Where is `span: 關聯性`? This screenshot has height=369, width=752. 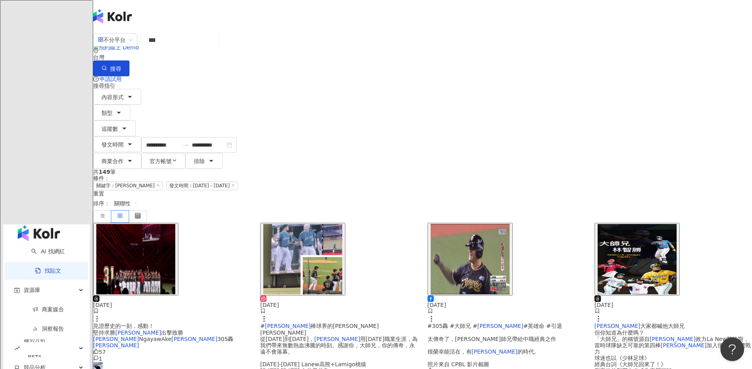 span: 關聯性 is located at coordinates (126, 203).